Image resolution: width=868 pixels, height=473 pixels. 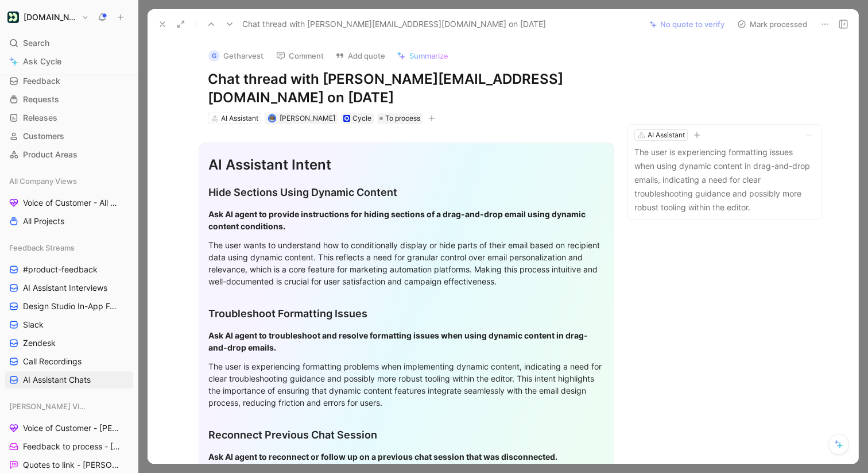 What do you see at coordinates (71, 306) in the screenshot?
I see `span: Design Studio In-App Feedback` at bounding box center [71, 306].